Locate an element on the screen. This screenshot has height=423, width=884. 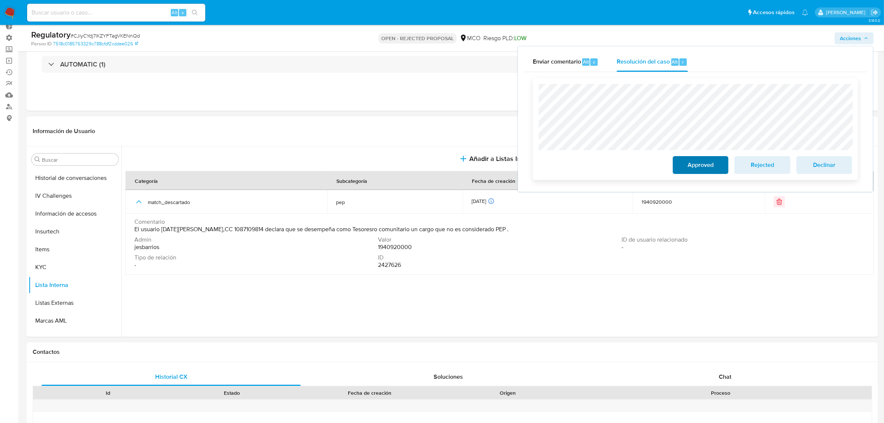
span: # CJiyCYdj7lKZYFTagVKENnQd is located at coordinates (105, 36).